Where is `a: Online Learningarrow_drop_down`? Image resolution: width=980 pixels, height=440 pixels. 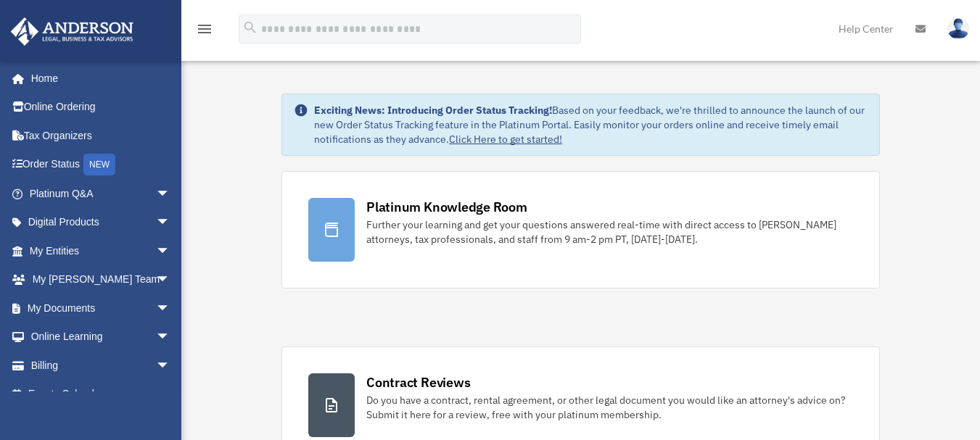 a: Online Learningarrow_drop_down is located at coordinates (101, 337).